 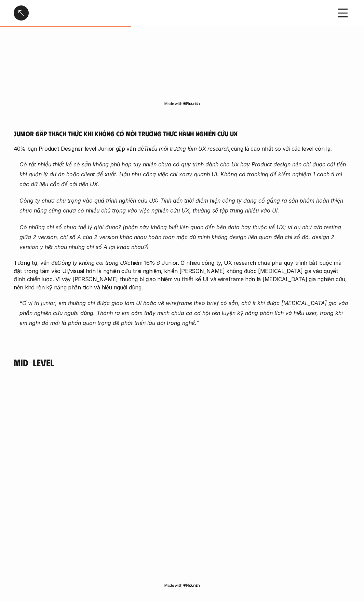 I want to click on h5: Junior gặp thách thức khi không có môi trường thực hành nghiên cứu UX, so click(x=182, y=133).